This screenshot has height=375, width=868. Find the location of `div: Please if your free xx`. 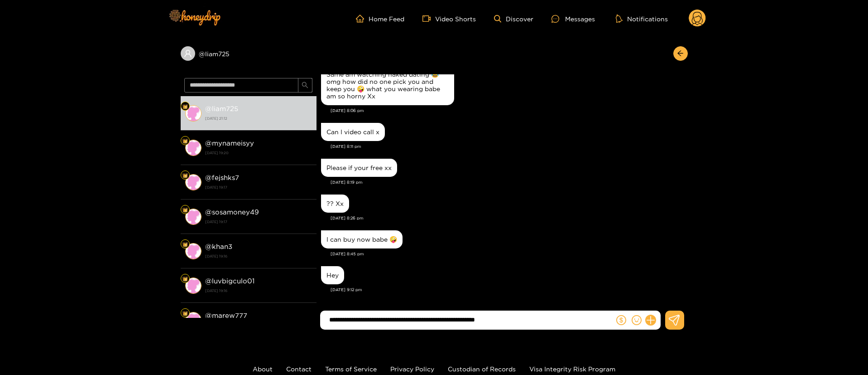

div: Please if your free xx is located at coordinates (359, 168).